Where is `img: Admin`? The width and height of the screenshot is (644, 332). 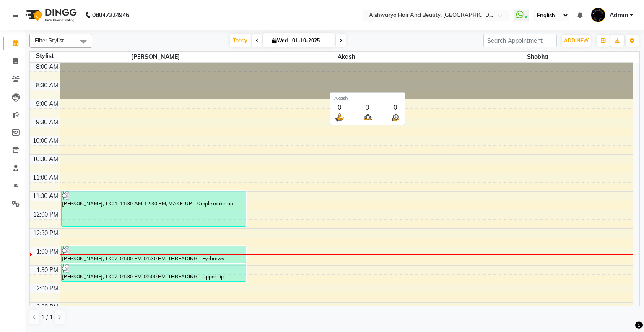 img: Admin is located at coordinates (598, 15).